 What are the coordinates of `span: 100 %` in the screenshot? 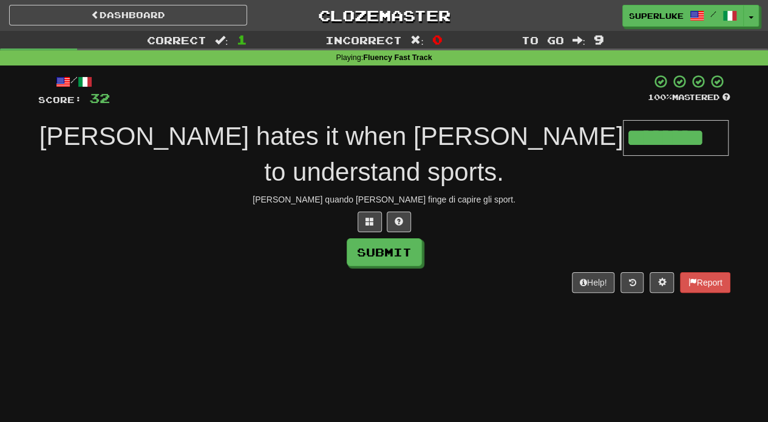 It's located at (660, 97).